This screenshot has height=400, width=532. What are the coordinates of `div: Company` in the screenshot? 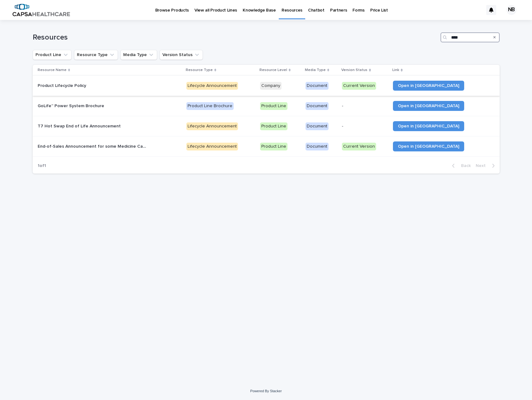 It's located at (271, 86).